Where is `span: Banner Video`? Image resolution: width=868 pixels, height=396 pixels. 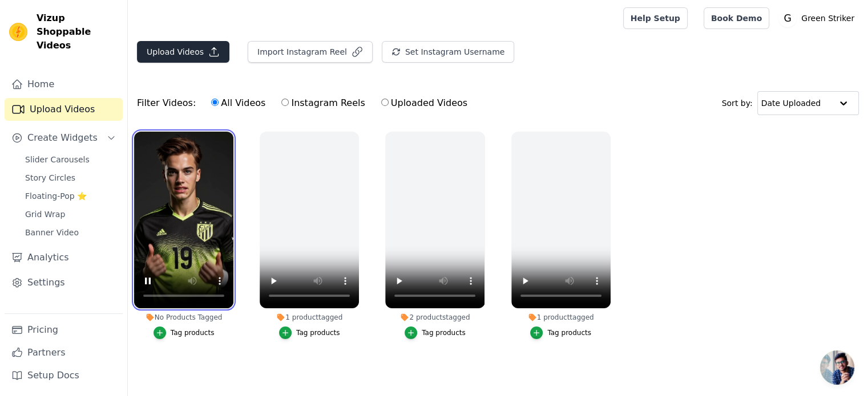
span: Banner Video is located at coordinates (52, 233).